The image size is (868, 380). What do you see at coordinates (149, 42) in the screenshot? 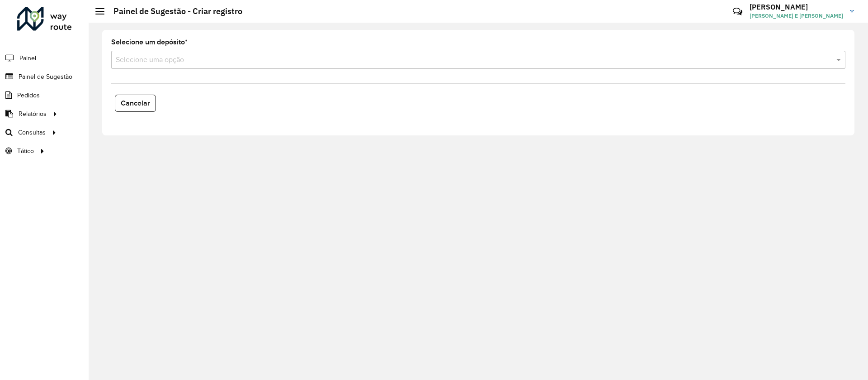
I see `label: Selecione um depósito` at bounding box center [149, 42].